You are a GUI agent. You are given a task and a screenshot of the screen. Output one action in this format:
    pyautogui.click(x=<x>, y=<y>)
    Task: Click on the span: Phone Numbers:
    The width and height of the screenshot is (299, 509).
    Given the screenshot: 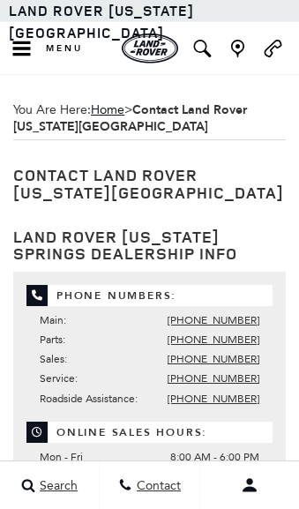 What is the action you would take?
    pyautogui.click(x=149, y=295)
    